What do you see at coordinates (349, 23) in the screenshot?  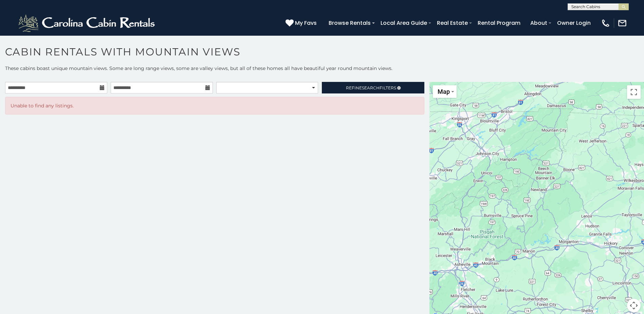 I see `a: Browse Rentals` at bounding box center [349, 23].